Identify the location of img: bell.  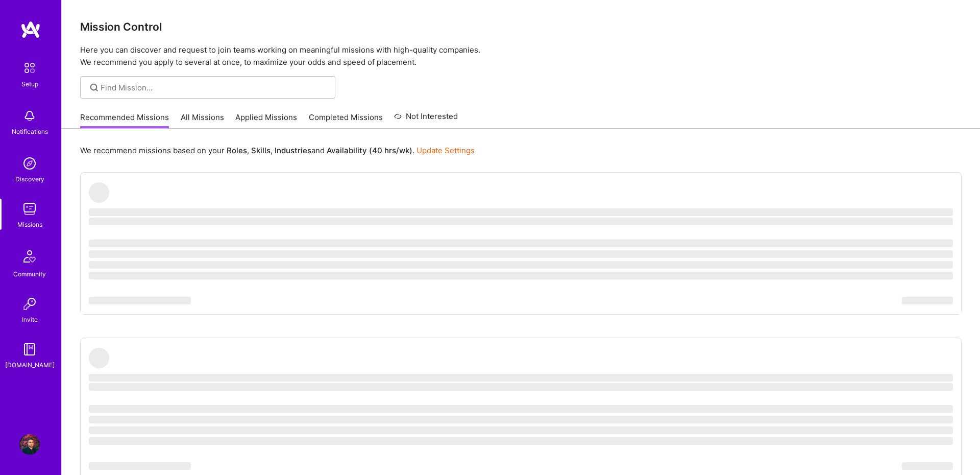
(30, 116).